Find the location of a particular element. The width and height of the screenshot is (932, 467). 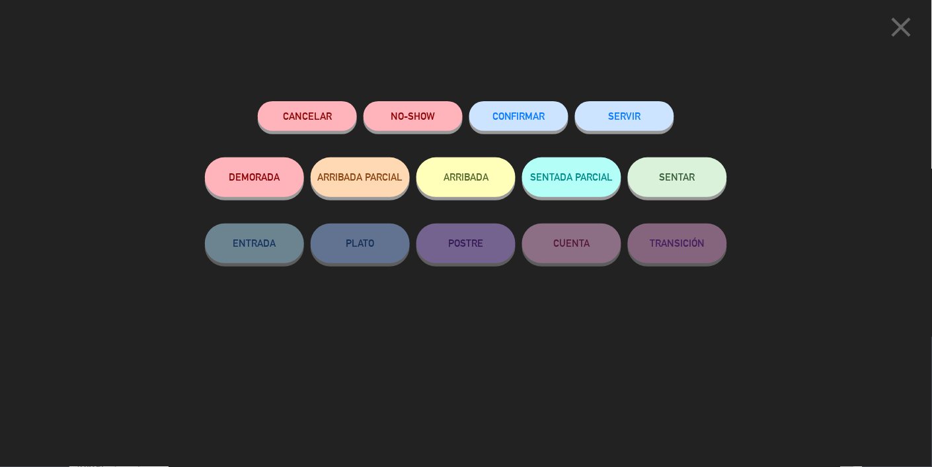

button: SERVIR is located at coordinates (624, 116).